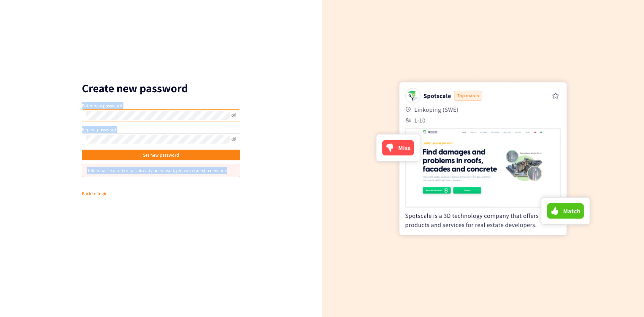 Image resolution: width=644 pixels, height=317 pixels. What do you see at coordinates (99, 129) in the screenshot?
I see `label: Repeat password` at bounding box center [99, 129].